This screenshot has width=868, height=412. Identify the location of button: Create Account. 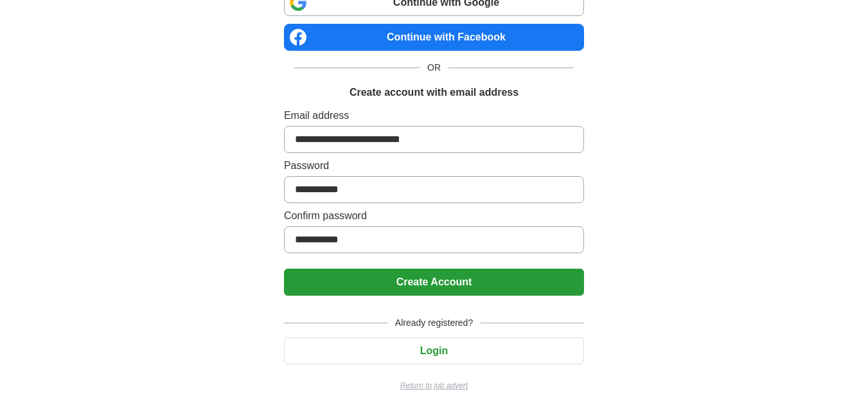
(434, 282).